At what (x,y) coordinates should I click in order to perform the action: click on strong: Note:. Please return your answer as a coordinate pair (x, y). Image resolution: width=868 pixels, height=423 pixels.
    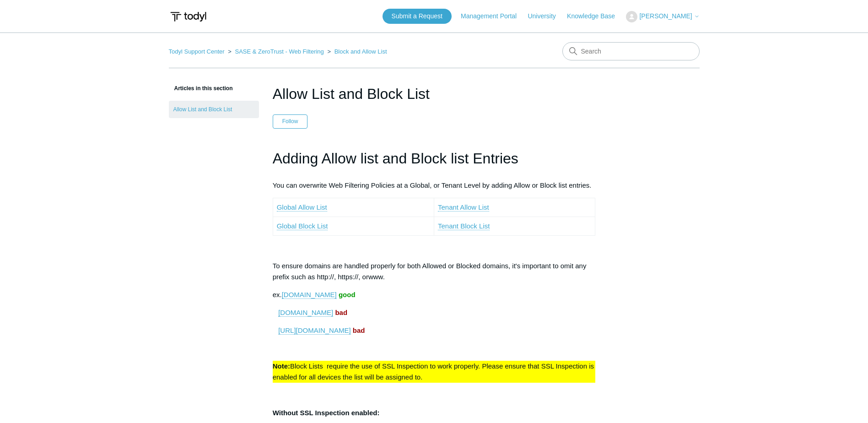
    Looking at the image, I should click on (281, 366).